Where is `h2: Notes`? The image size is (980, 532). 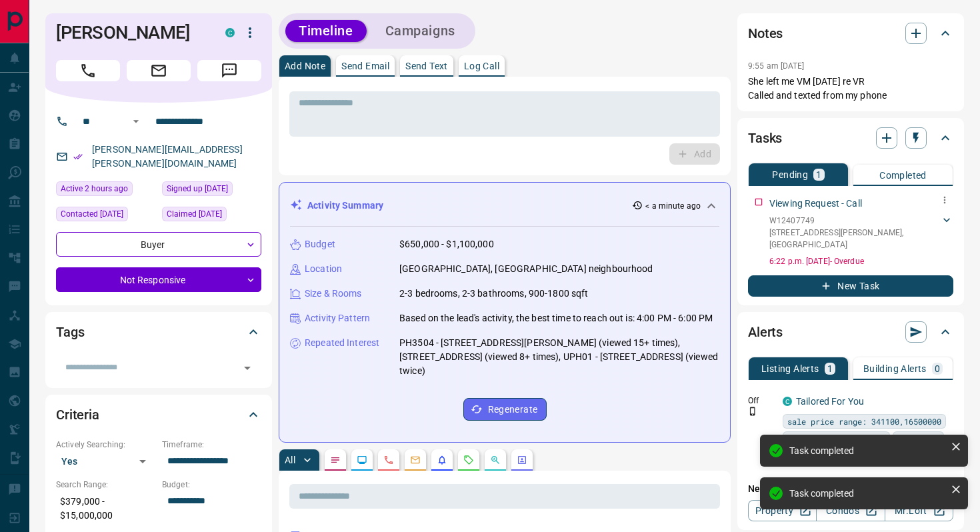 h2: Notes is located at coordinates (765, 34).